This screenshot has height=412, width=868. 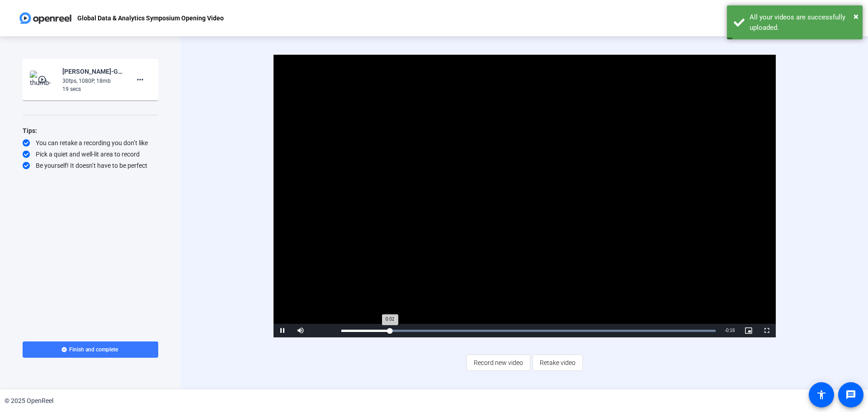 What do you see at coordinates (730, 330) in the screenshot?
I see `span: 0:16` at bounding box center [730, 330].